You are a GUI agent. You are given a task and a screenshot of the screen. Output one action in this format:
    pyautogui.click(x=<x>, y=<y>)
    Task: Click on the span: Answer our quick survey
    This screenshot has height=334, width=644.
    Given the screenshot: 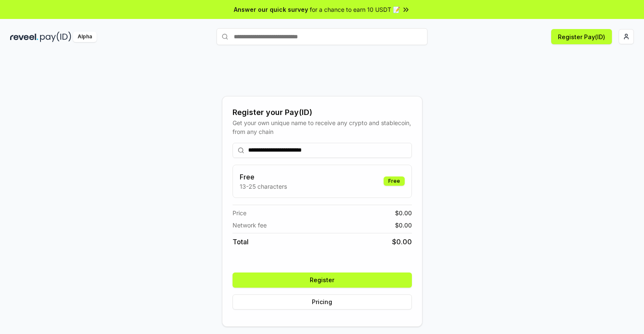 What is the action you would take?
    pyautogui.click(x=271, y=9)
    